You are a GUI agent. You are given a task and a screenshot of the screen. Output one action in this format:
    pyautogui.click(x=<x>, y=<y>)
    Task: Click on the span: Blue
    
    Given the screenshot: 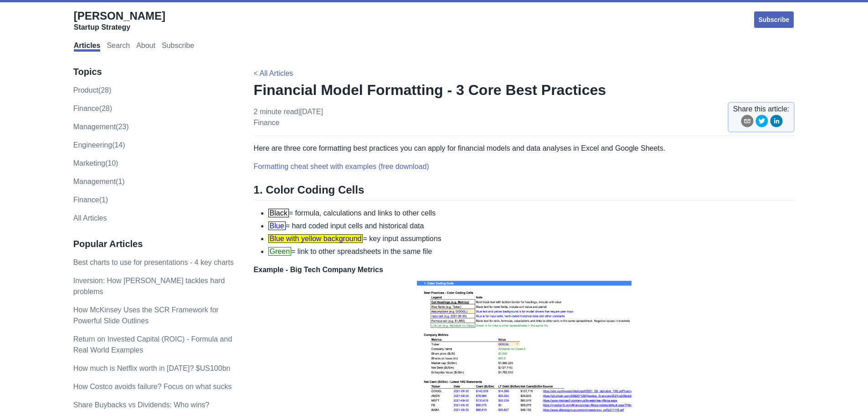 What is the action you would take?
    pyautogui.click(x=277, y=226)
    